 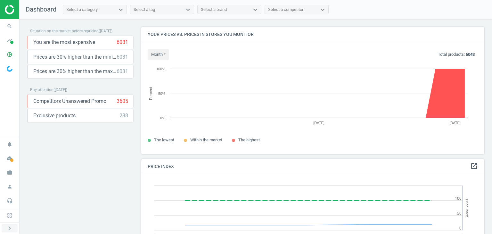 What do you see at coordinates (10, 144) in the screenshot?
I see `i: notifications` at bounding box center [10, 144].